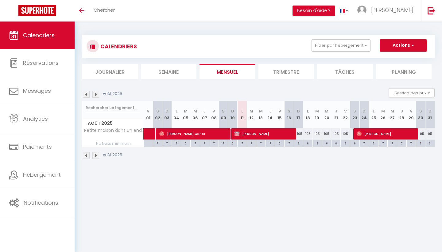 This screenshot has width=442, height=252. What do you see at coordinates (402, 114) in the screenshot?
I see `th: 28` at bounding box center [402, 114].